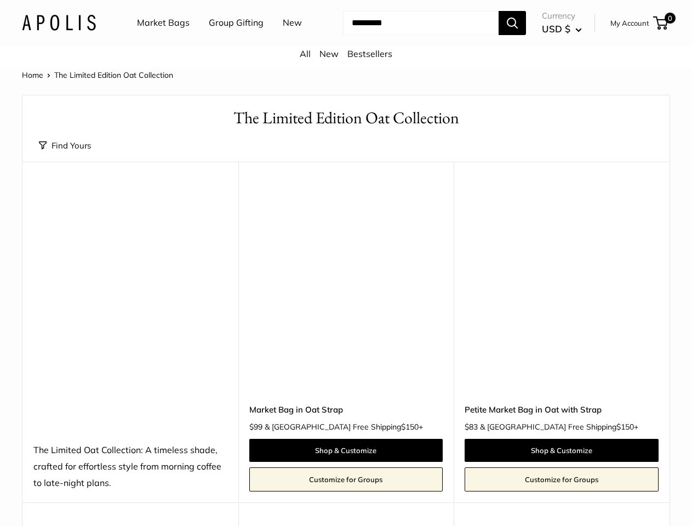 The height and width of the screenshot is (526, 692). Describe the element at coordinates (346, 409) in the screenshot. I see `a: Market Bag in Oat Strap` at that location.